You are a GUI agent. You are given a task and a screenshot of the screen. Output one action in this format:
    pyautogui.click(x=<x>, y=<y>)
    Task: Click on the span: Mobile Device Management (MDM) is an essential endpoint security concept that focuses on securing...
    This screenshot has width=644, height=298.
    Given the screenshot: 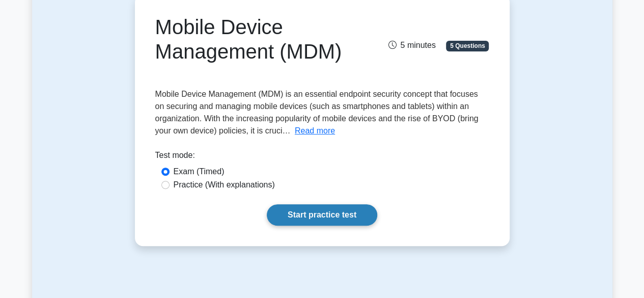 What is the action you would take?
    pyautogui.click(x=317, y=112)
    